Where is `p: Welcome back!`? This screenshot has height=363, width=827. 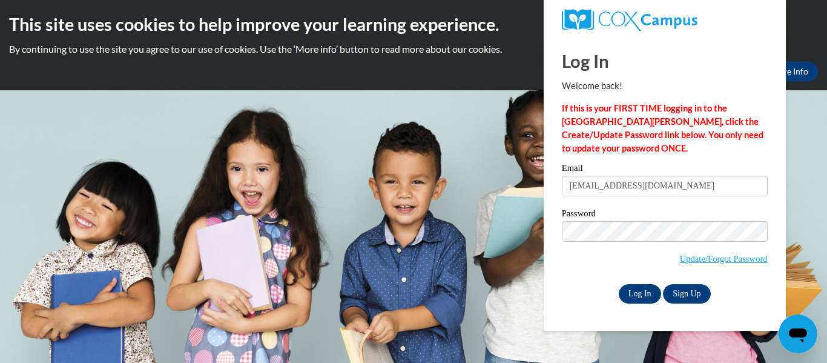
p: Welcome back! is located at coordinates (665, 86).